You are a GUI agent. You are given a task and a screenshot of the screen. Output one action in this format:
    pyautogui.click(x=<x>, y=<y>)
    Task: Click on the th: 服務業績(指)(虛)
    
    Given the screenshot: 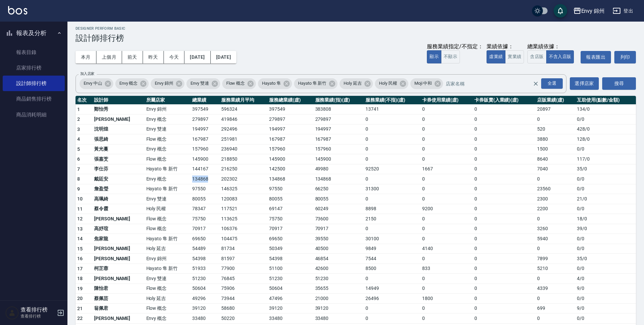 What is the action you would take?
    pyautogui.click(x=339, y=100)
    